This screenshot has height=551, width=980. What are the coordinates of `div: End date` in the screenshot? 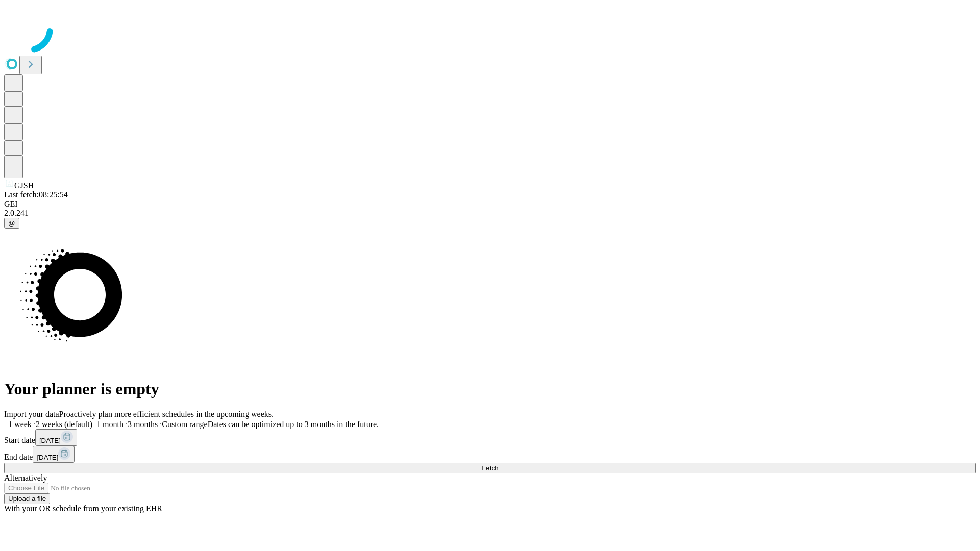 It's located at (490, 454).